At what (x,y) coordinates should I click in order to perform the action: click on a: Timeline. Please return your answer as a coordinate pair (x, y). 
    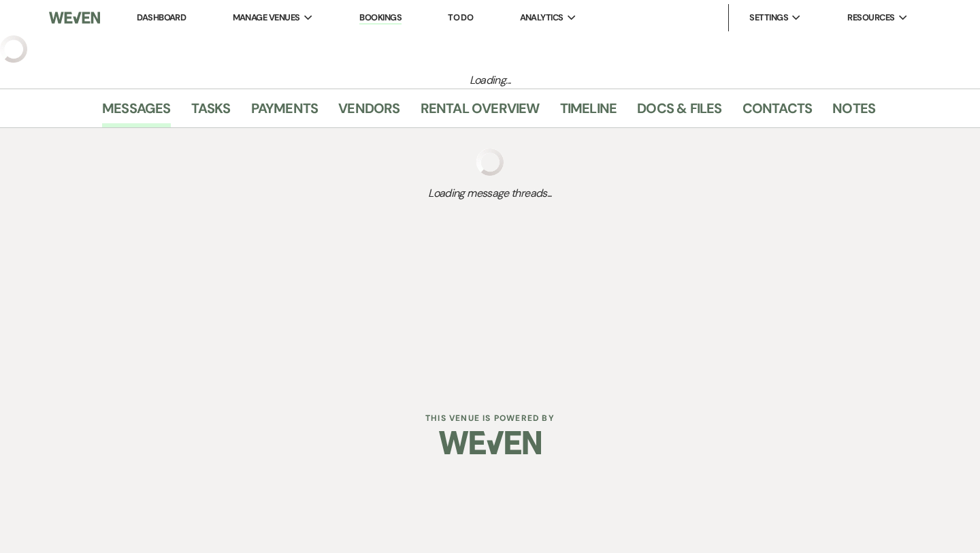
    Looking at the image, I should click on (589, 112).